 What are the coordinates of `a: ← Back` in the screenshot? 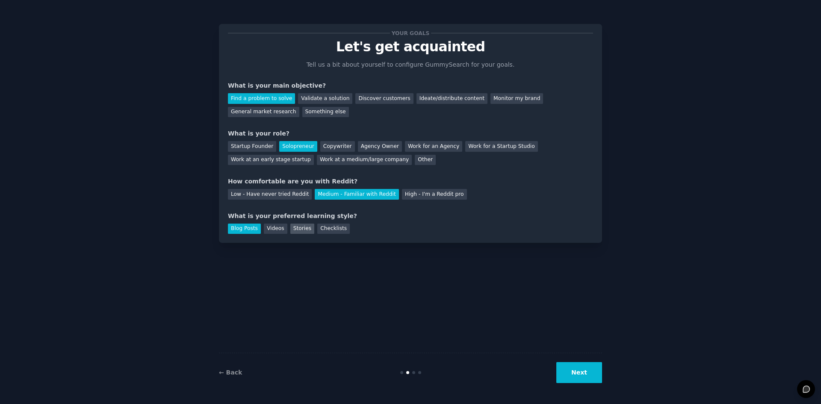 It's located at (231, 373).